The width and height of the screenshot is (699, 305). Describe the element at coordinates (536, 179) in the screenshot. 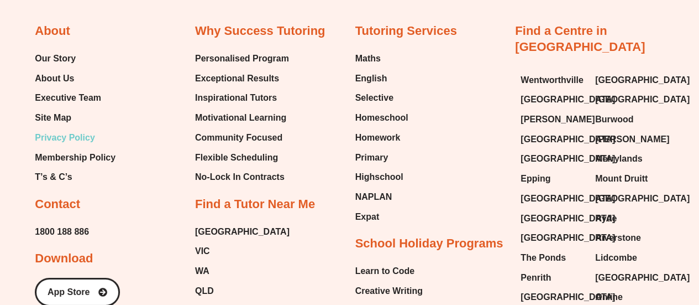

I see `span: Epping` at that location.